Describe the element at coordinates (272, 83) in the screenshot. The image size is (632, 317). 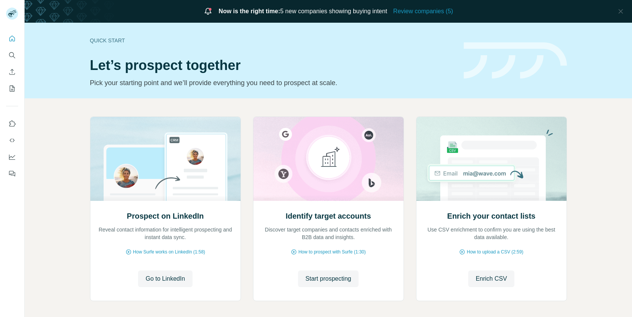
I see `p: Pick your starting point and we’ll provide everything you need to prospect at scale.` at that location.